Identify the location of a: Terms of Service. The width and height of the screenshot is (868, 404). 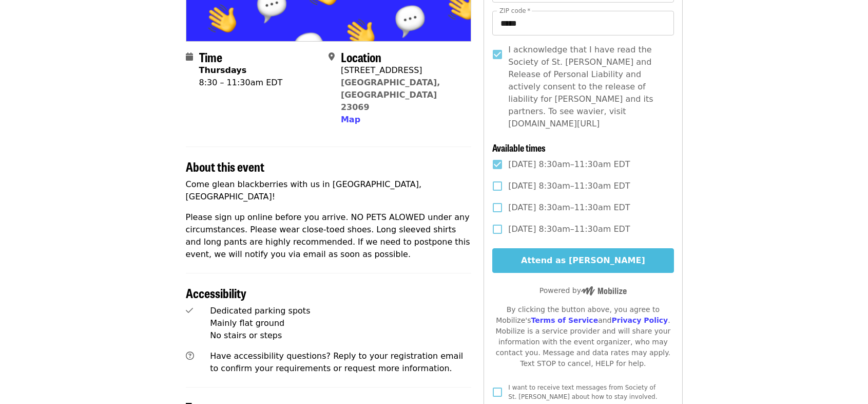
(564, 320).